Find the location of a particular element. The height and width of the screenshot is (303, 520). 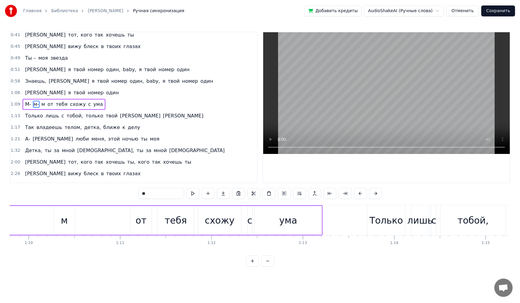

span: люби is located at coordinates (82, 139).